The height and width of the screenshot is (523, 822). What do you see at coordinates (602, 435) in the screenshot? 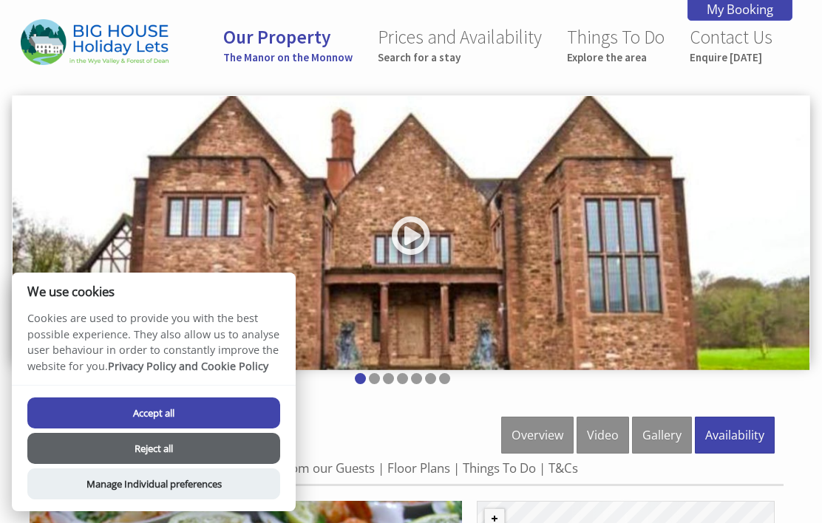
I see `a: Video` at bounding box center [602, 435].